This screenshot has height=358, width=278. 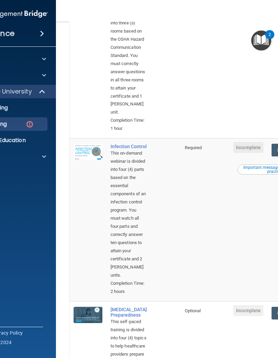 I want to click on div: Infection Control, so click(x=129, y=147).